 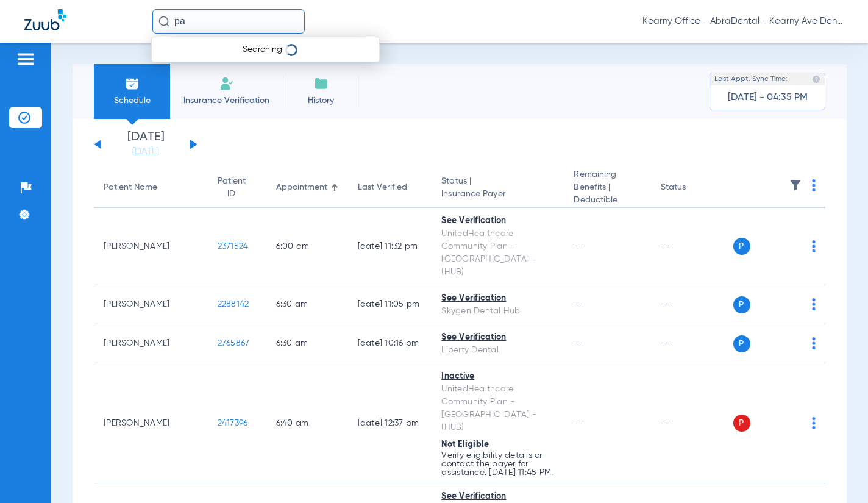 I want to click on span: 2417396, so click(x=233, y=423).